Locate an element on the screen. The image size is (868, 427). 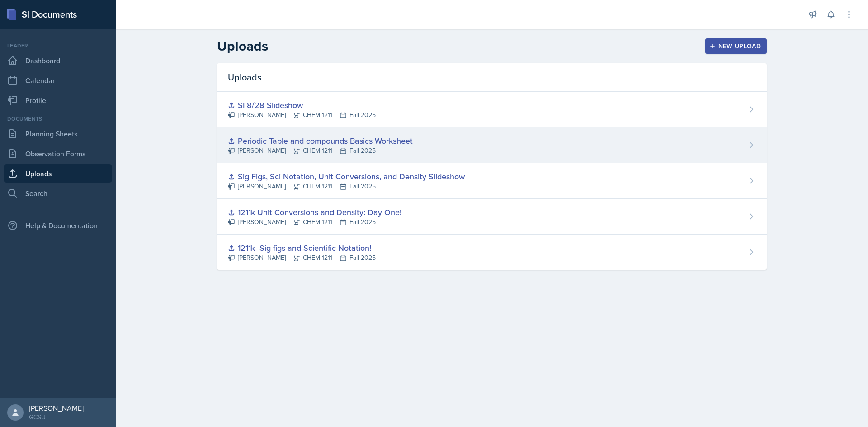
div: 1211k- Sig figs and Scientific Notation! is located at coordinates (302, 247).